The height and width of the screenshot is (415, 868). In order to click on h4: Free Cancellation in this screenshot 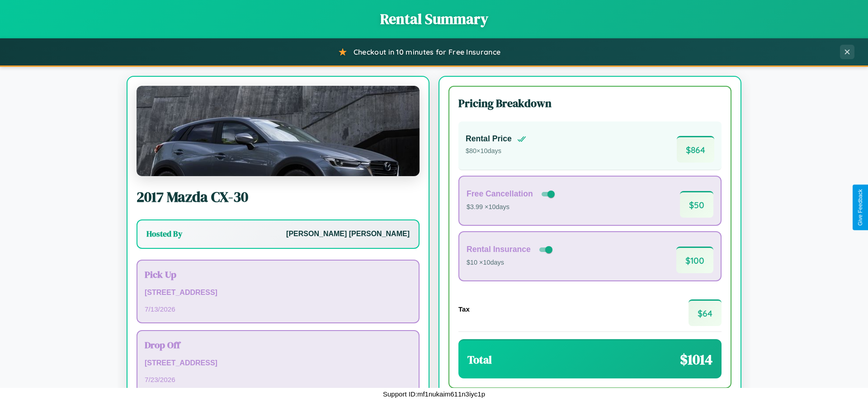, I will do `click(500, 194)`.